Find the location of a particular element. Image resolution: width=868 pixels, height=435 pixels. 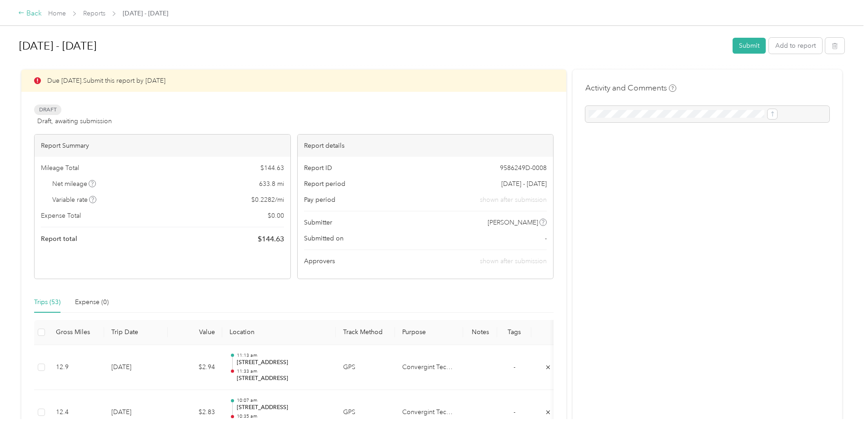

th: Value is located at coordinates (195, 332).